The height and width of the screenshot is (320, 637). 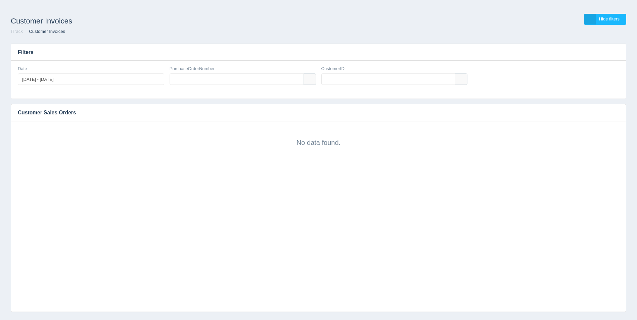 What do you see at coordinates (44, 32) in the screenshot?
I see `li: Customer Invoices` at bounding box center [44, 32].